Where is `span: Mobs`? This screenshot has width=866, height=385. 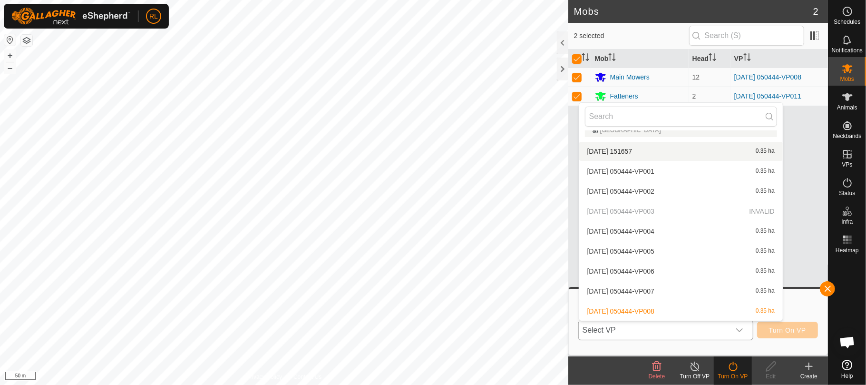 span: Mobs is located at coordinates (847, 79).